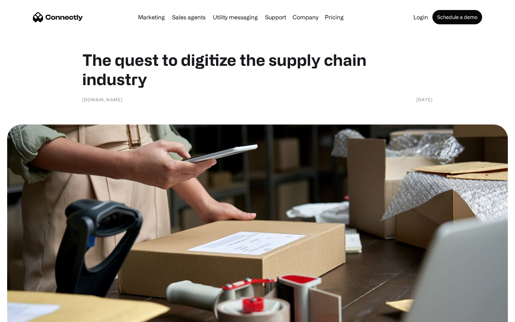 The width and height of the screenshot is (515, 322). I want to click on h1: The quest to digitize the supply chain industry, so click(257, 69).